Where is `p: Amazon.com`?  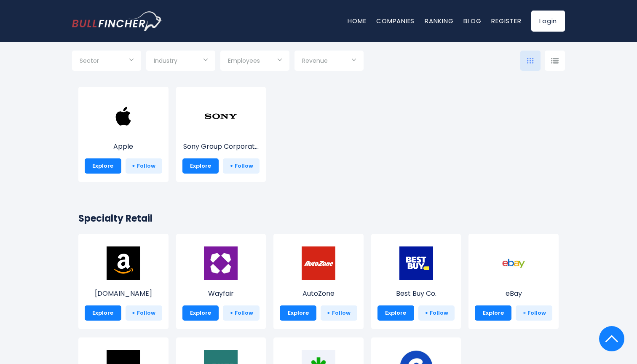
p: Amazon.com is located at coordinates (123, 294).